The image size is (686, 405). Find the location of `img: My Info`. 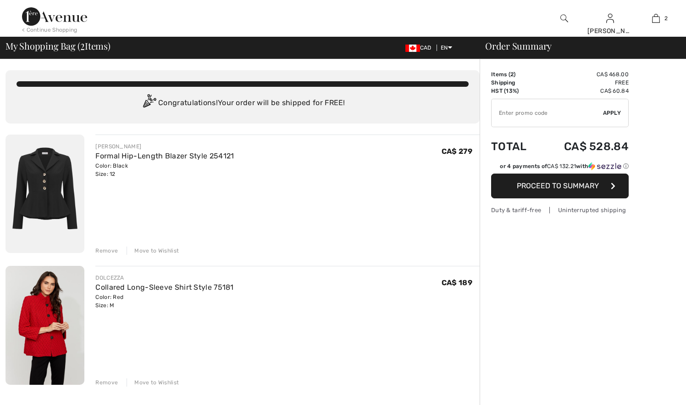

img: My Info is located at coordinates (610, 18).